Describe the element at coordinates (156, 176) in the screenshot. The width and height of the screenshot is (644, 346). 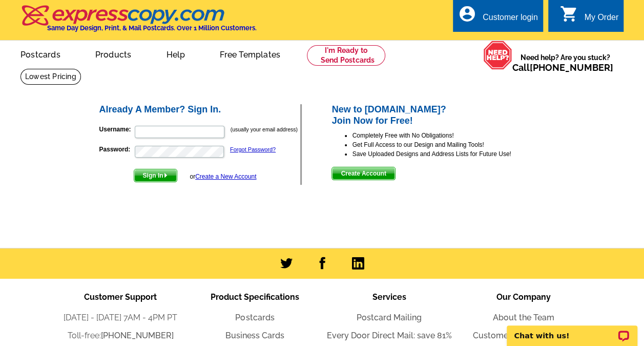
I see `span: Sign In` at that location.